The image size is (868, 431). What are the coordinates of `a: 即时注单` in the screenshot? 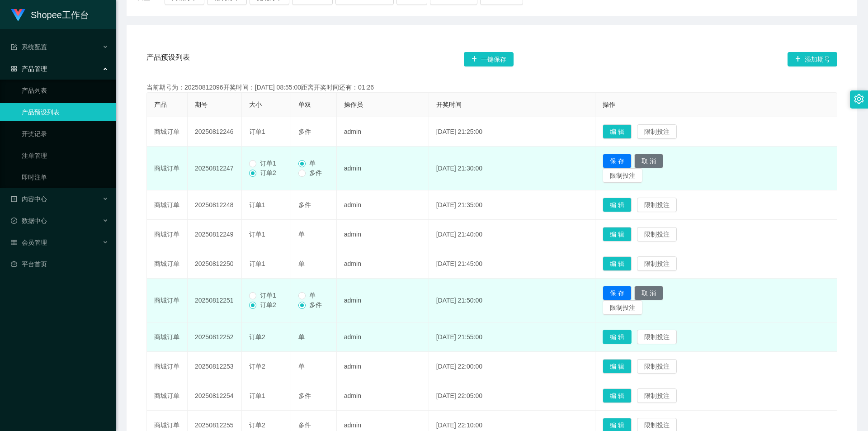 It's located at (65, 177).